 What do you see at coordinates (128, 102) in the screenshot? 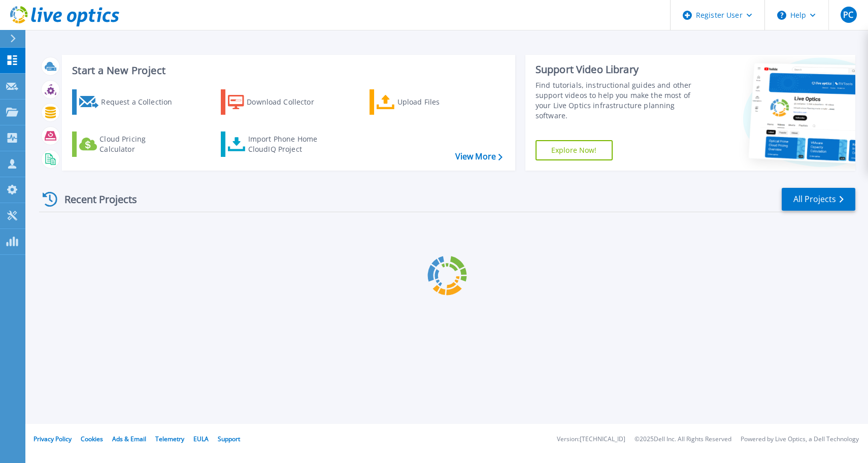
I see `a: Request a Collection` at bounding box center [128, 102].